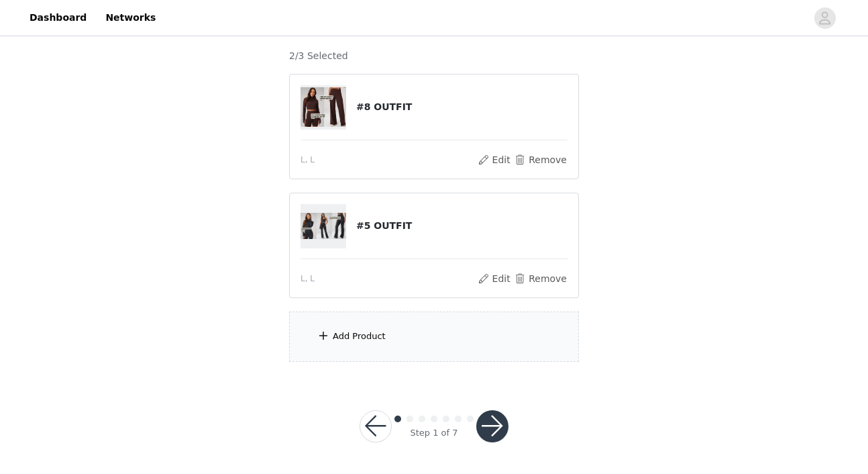  Describe the element at coordinates (324, 226) in the screenshot. I see `img: #5 OUTFIT` at that location.